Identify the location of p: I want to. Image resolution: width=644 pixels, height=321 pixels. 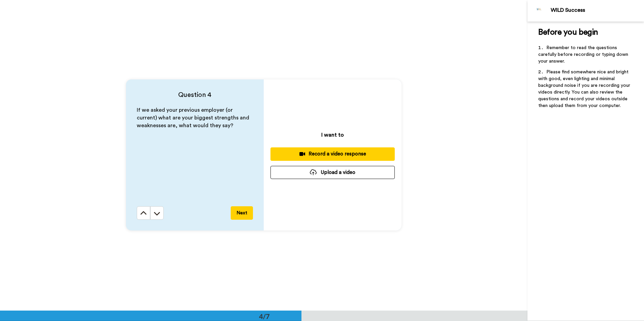
(333, 135).